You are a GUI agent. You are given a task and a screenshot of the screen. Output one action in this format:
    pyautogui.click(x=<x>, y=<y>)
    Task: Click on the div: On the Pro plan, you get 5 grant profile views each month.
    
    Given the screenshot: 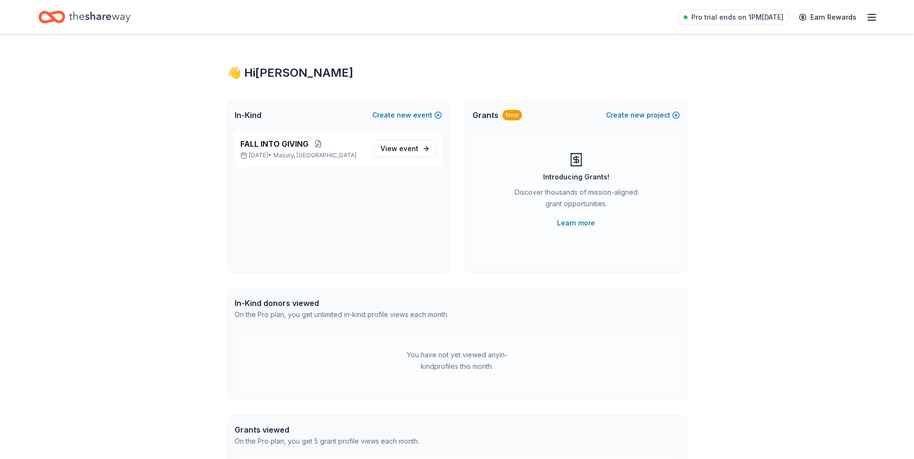 What is the action you would take?
    pyautogui.click(x=327, y=441)
    